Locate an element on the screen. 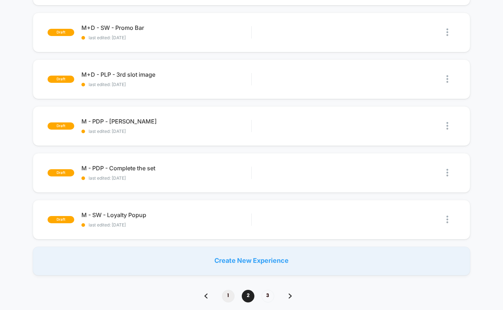  img: pagination back is located at coordinates (206, 296).